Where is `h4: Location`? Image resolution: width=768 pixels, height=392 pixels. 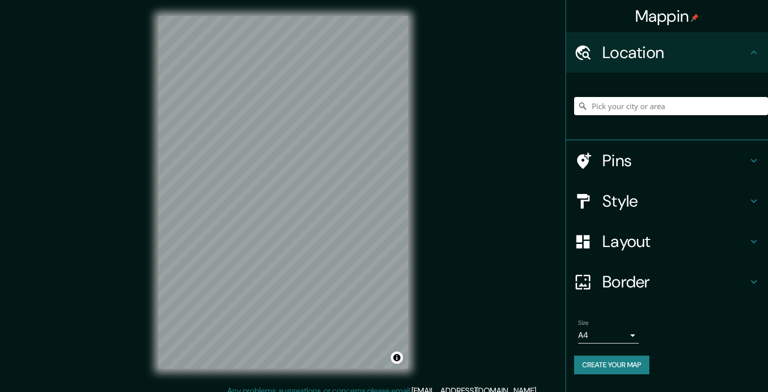
h4: Location is located at coordinates (675, 52).